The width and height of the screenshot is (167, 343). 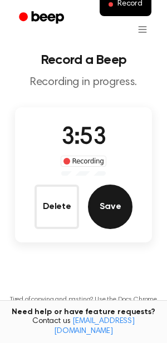 What do you see at coordinates (110, 207) in the screenshot?
I see `button: Save Audio Record` at bounding box center [110, 207].